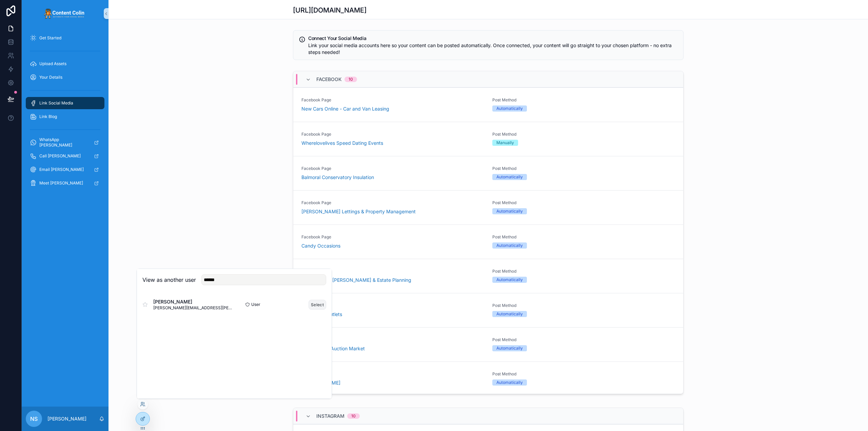  I want to click on a: Facebook PageWed4Less OutletsPost MethodAutomatically, so click(489, 310).